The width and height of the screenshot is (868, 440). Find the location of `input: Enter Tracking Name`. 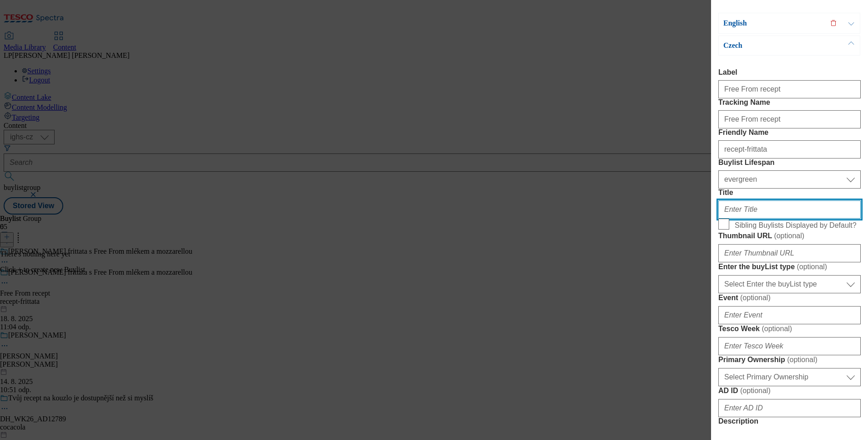

input: Enter Tracking Name is located at coordinates (789, 119).